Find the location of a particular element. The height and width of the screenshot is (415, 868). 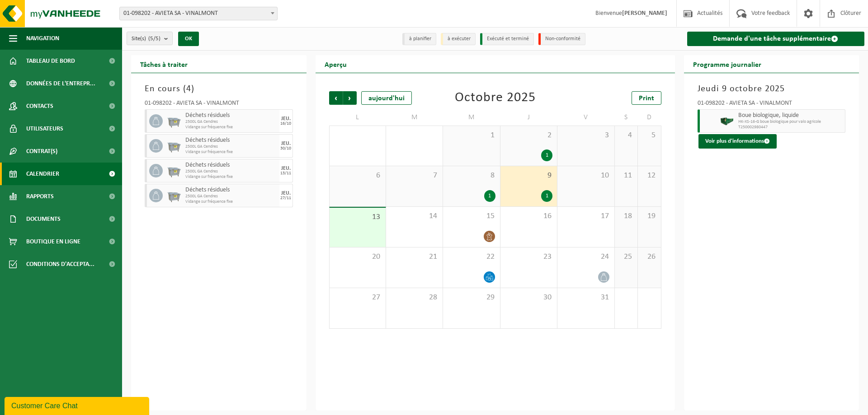

button: Site(s)(5/5) is located at coordinates (150, 39).